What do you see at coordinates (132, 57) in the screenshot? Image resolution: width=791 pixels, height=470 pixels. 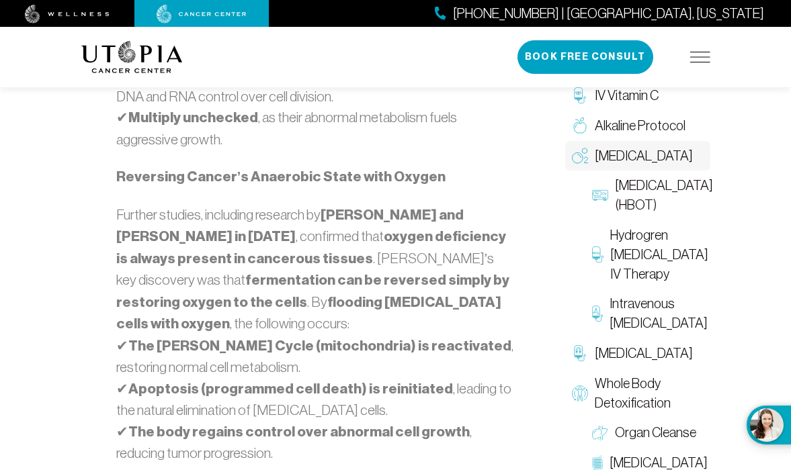 I see `img: logo` at bounding box center [132, 57].